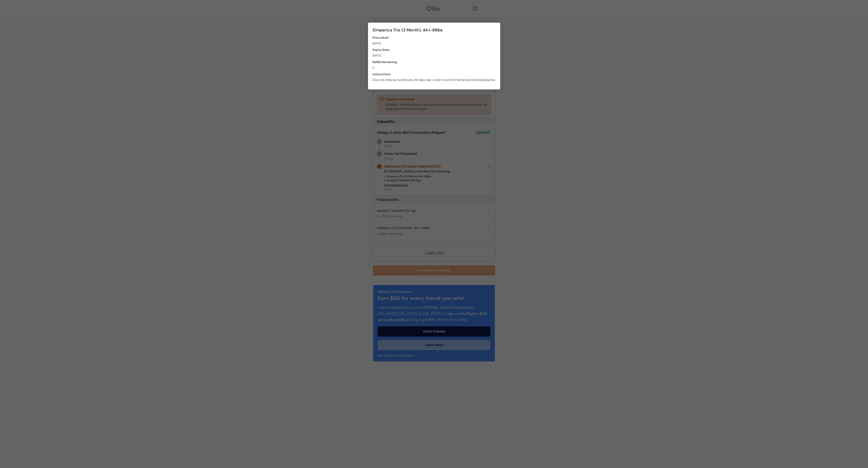 Image resolution: width=868 pixels, height=468 pixels. Describe the element at coordinates (381, 74) in the screenshot. I see `div: Instructions` at that location.